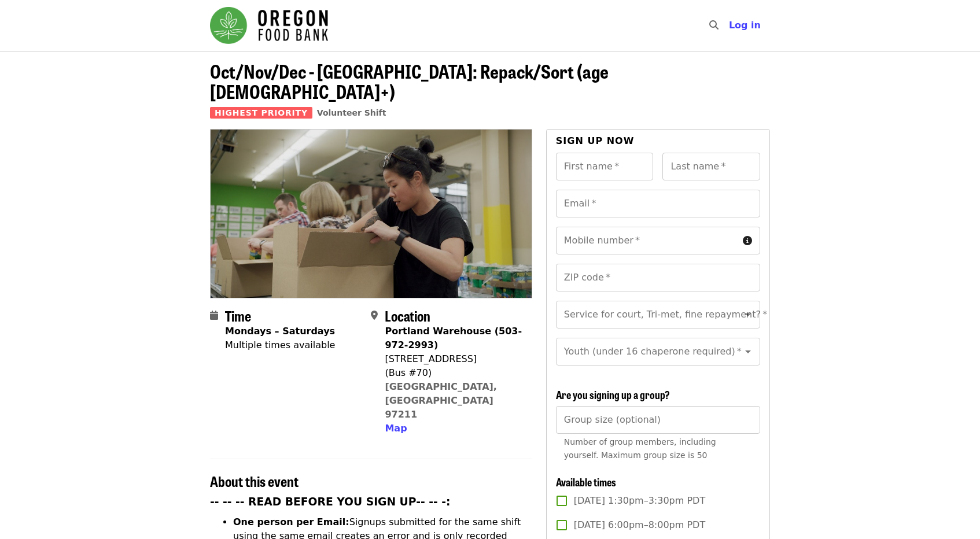  I want to click on img: Oregon Food Bank - Home, so click(269, 26).